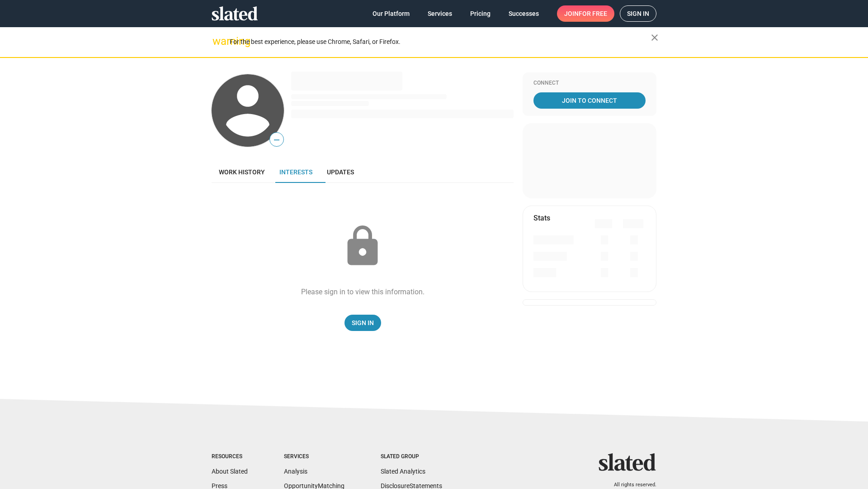 This screenshot has width=868, height=489. What do you see at coordinates (242, 172) in the screenshot?
I see `span: Work history` at bounding box center [242, 172].